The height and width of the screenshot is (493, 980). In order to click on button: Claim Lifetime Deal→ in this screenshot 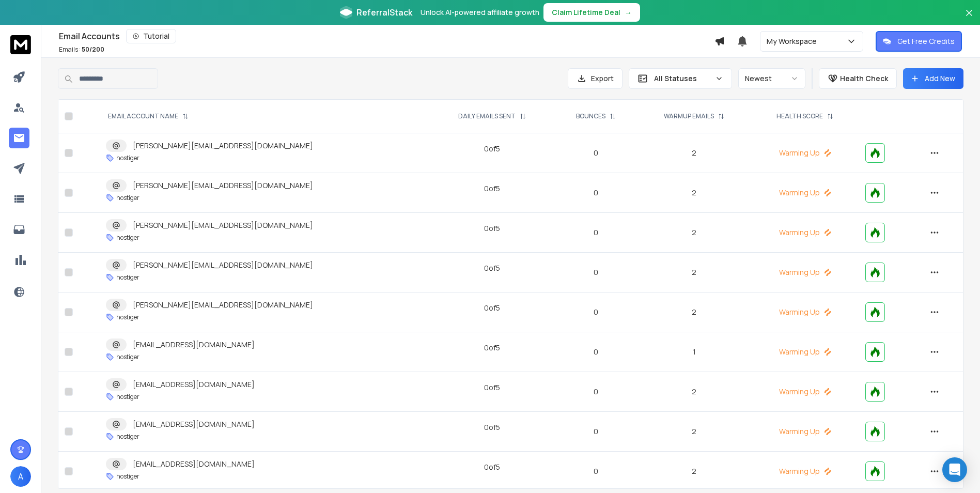, I will do `click(591, 12)`.